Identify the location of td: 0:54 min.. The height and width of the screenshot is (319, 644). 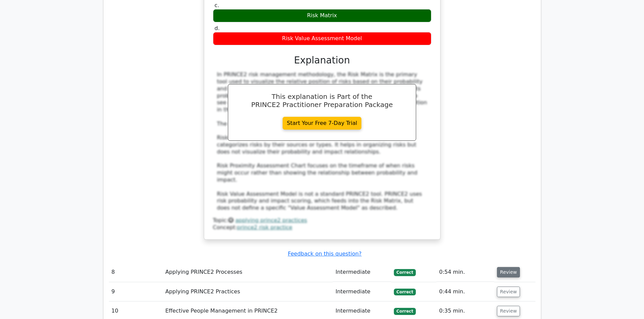
(465, 272).